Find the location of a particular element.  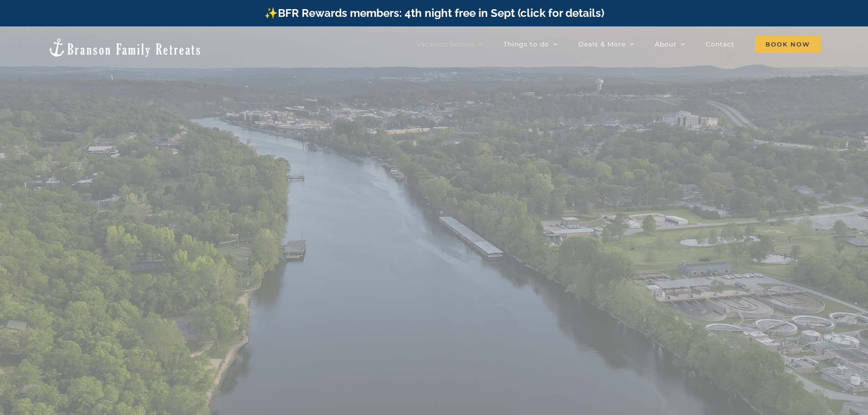

span: Things to do is located at coordinates (526, 44).